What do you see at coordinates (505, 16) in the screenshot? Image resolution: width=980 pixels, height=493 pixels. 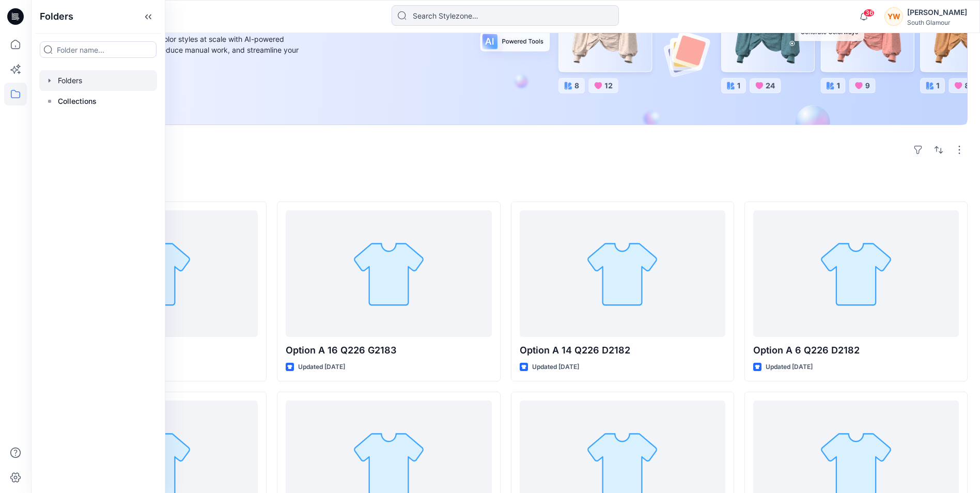 I see `input: Search Stylezone…` at bounding box center [505, 16].